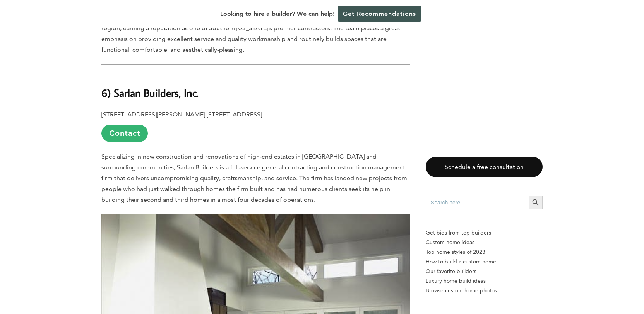 This screenshot has width=644, height=314. Describe the element at coordinates (484, 242) in the screenshot. I see `a: Custom home ideas` at that location.